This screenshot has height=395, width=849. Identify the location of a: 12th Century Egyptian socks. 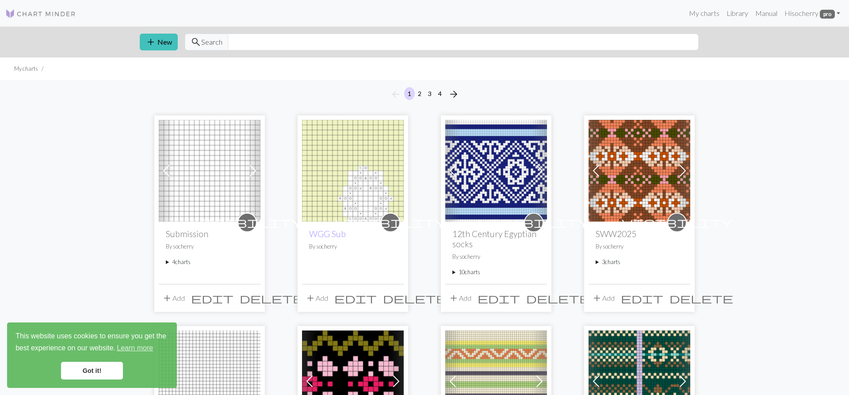
(496, 169).